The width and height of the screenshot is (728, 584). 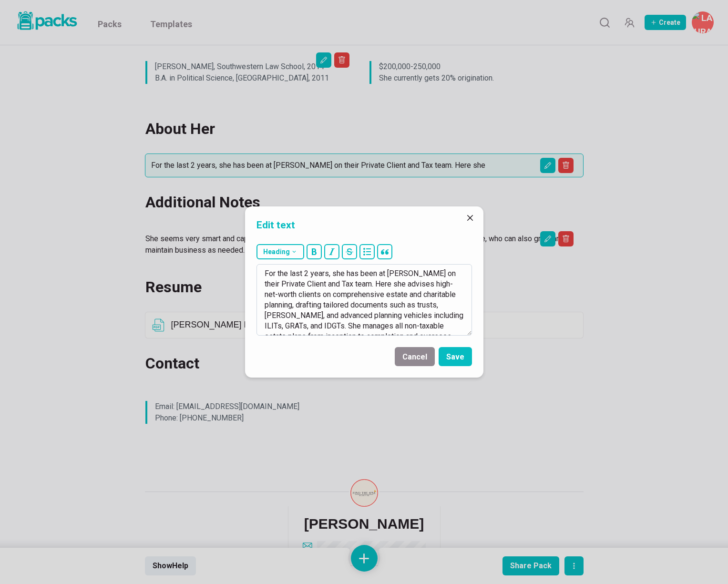 I want to click on button: Cancel, so click(x=415, y=357).